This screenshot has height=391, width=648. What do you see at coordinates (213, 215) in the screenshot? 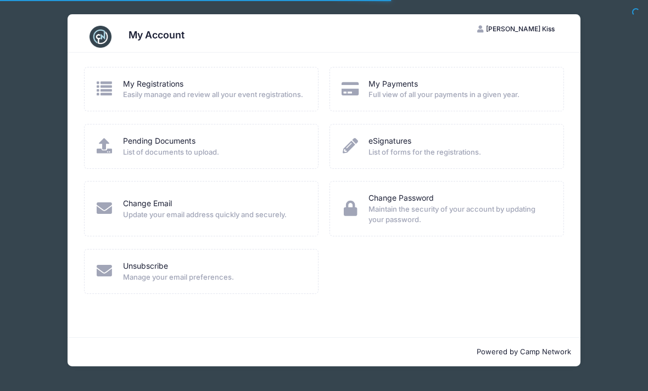
I see `span: Update your email address quickly and securely.` at bounding box center [213, 215].